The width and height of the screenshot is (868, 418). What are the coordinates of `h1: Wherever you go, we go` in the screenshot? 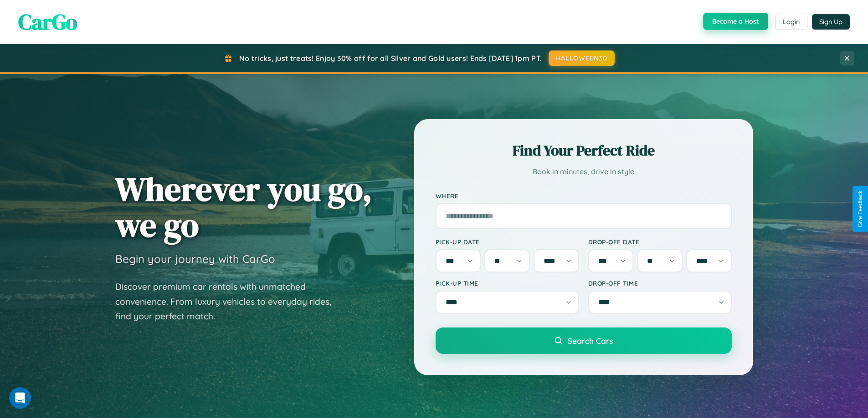 It's located at (244, 207).